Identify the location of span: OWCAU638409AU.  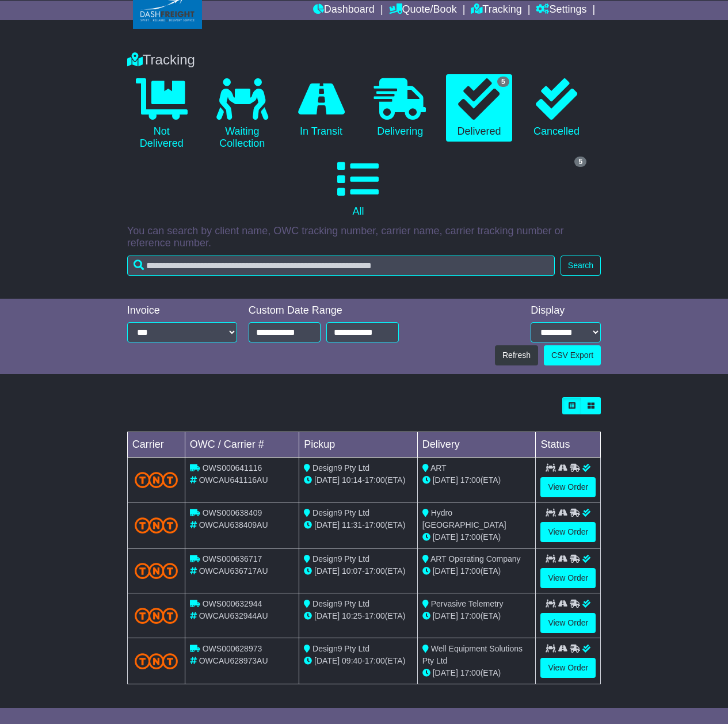
(234, 525).